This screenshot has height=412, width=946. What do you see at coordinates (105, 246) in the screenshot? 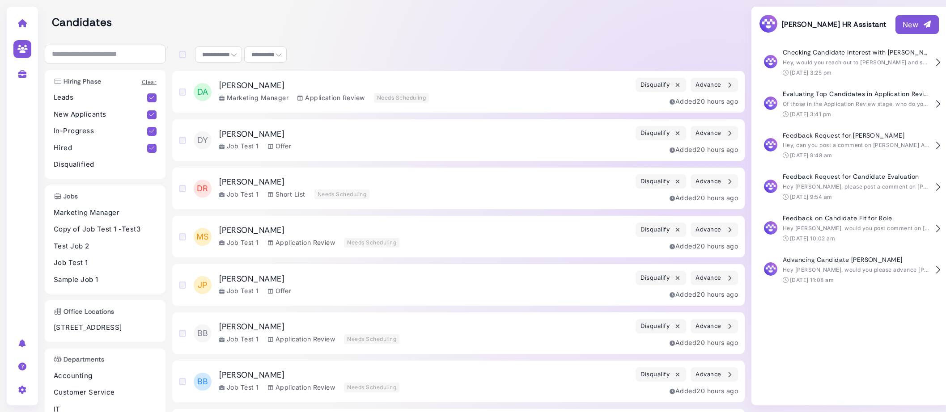
I see `p: Test Job 2` at bounding box center [105, 246].